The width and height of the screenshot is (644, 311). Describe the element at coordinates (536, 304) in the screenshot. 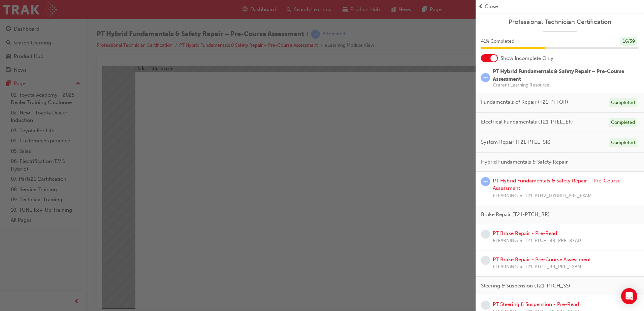

I see `a: PT Steering & Suspension - Pre-Read` at that location.